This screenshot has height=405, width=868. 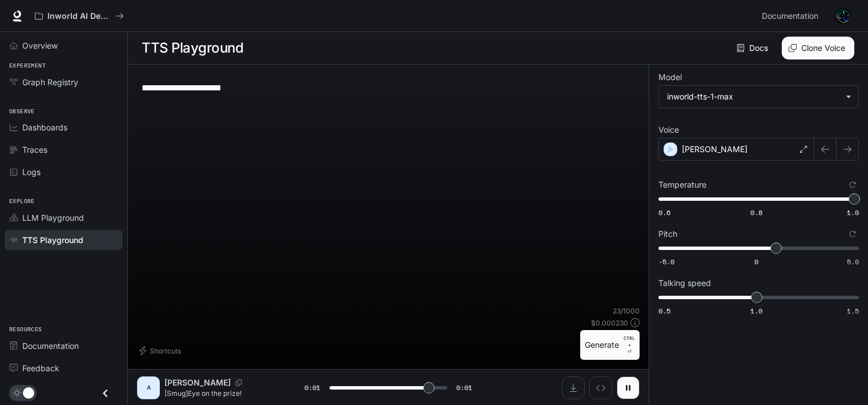 What do you see at coordinates (31, 171) in the screenshot?
I see `span: Logs` at bounding box center [31, 171].